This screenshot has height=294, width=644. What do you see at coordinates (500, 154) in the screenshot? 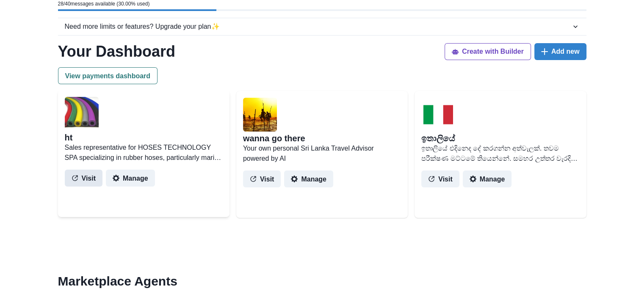
I see `p: ඉතාලියේ එදිනෙද දේ කරගන්න අත්වැලක්. තවම පරීක්ෂණ මට්ටමේ තියෙන්නේ. සමහර උත්තර වැරදි වෙන්න පුළුවන්. ඉ...` at bounding box center [500, 154].